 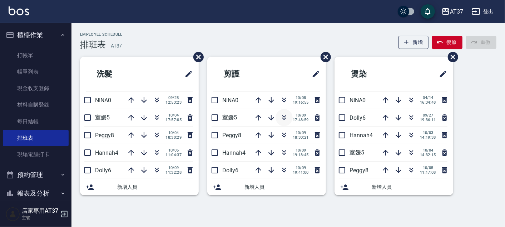 What do you see at coordinates (36, 55) in the screenshot?
I see `a: 打帳單` at bounding box center [36, 55].